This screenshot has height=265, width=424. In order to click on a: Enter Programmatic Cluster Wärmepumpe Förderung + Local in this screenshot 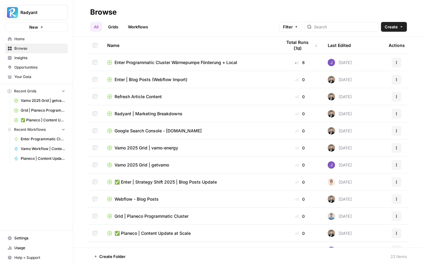, I will do `click(190, 62)`.